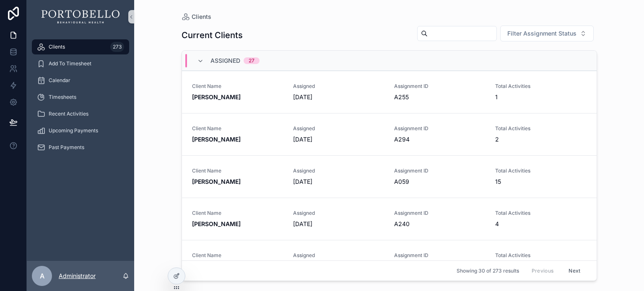 The width and height of the screenshot is (644, 291). I want to click on p: Administrator, so click(77, 276).